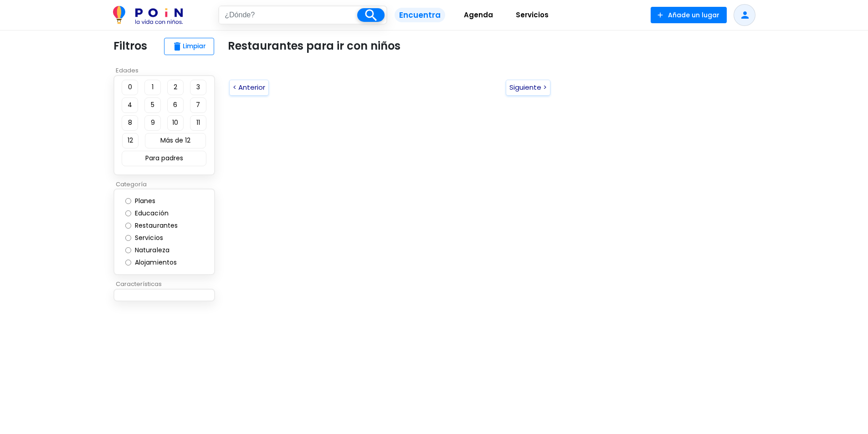 Image resolution: width=868 pixels, height=434 pixels. What do you see at coordinates (478, 15) in the screenshot?
I see `span: Agenda` at bounding box center [478, 15].